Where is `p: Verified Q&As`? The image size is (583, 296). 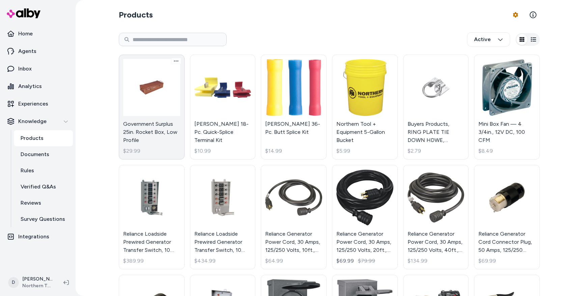
p: Verified Q&As is located at coordinates (38, 187).